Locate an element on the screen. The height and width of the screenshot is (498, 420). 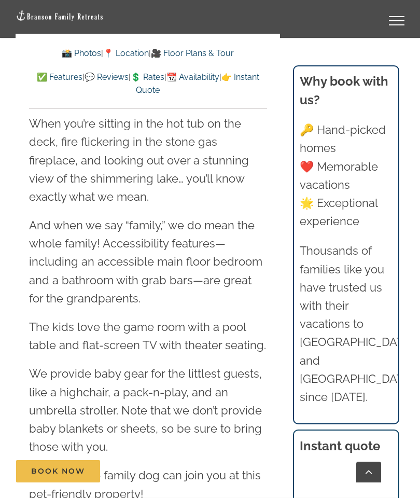
h3: Why book with us? is located at coordinates (346, 91).